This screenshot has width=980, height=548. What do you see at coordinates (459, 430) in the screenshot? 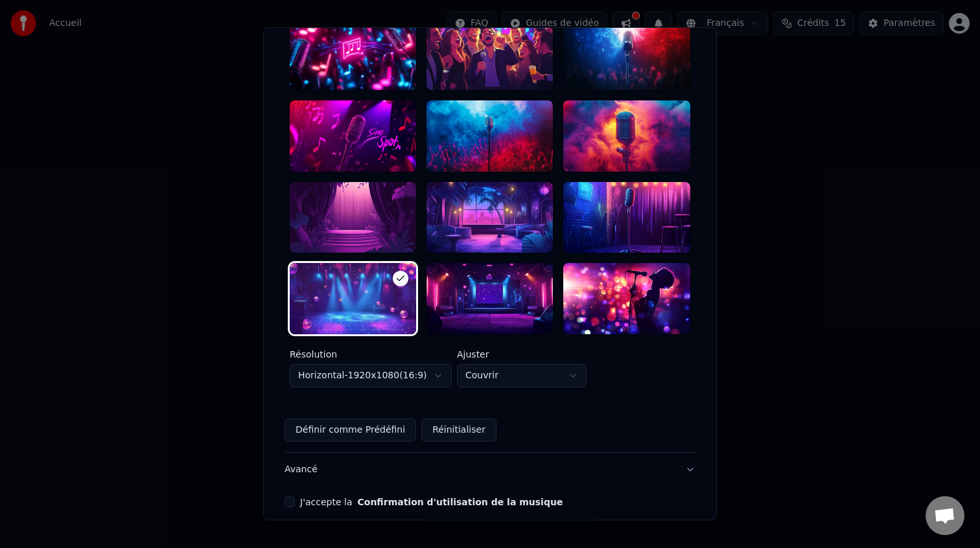
I see `button: Réinitialiser` at bounding box center [459, 430].